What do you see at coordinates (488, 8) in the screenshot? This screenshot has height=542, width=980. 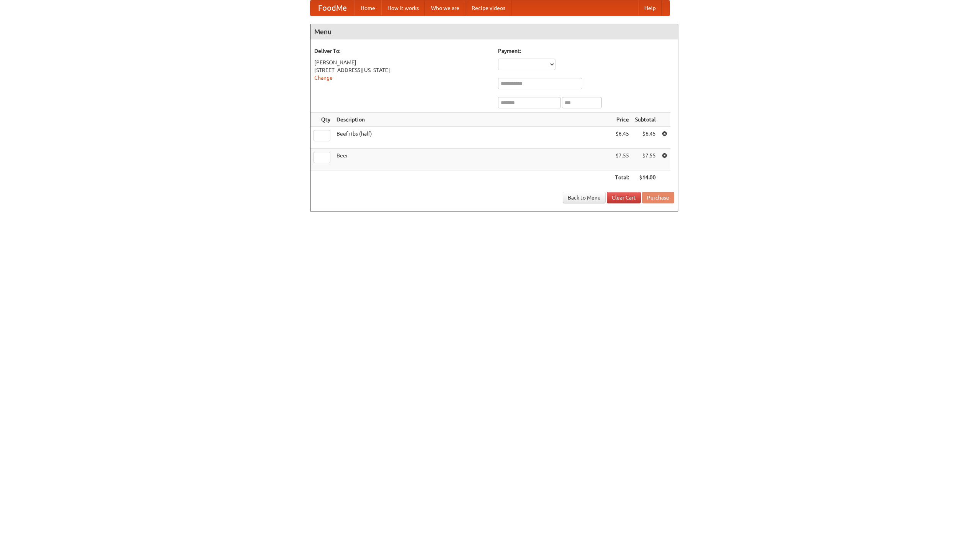 I see `a: Recipe videos` at bounding box center [488, 8].